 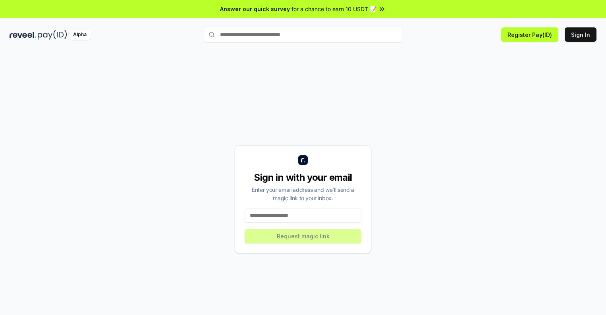 I want to click on span: Answer our quick survey, so click(x=255, y=9).